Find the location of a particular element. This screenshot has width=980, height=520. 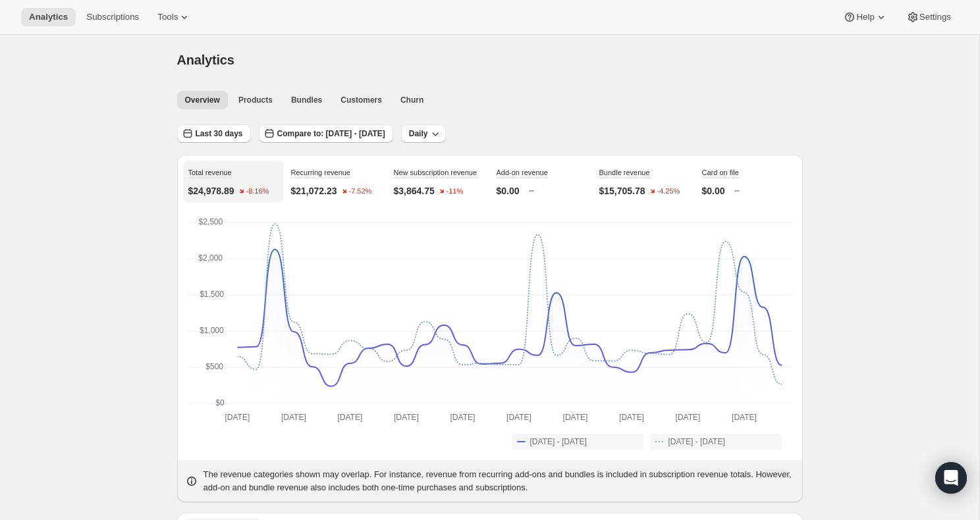

text: -8.16% is located at coordinates (257, 191).